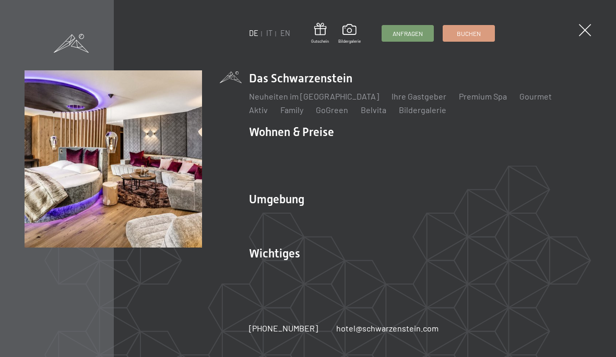 The image size is (616, 357). I want to click on a: Gutschein, so click(320, 33).